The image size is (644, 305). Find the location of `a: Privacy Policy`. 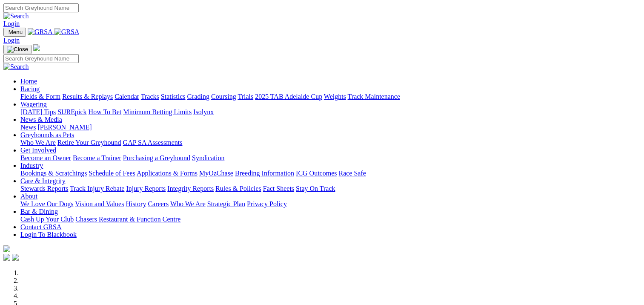

a: Privacy Policy is located at coordinates (267, 204).